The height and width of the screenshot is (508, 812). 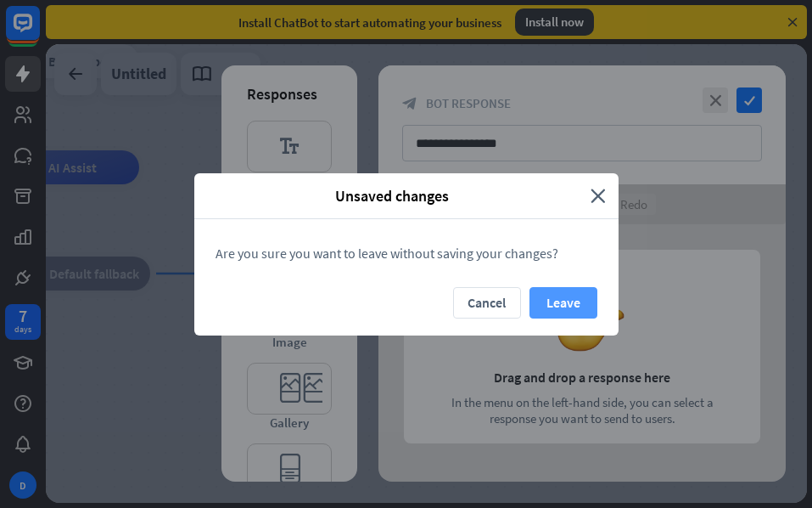 What do you see at coordinates (487, 302) in the screenshot?
I see `button: Cancel` at bounding box center [487, 302].